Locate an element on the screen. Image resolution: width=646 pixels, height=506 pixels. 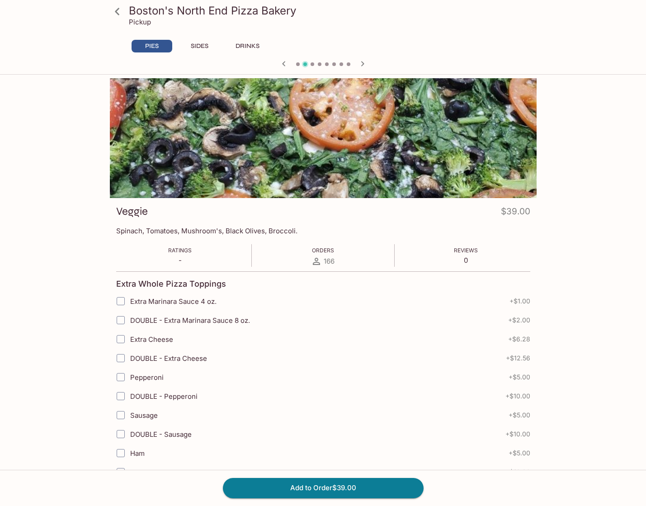
span: + $6.28 is located at coordinates (519, 339).